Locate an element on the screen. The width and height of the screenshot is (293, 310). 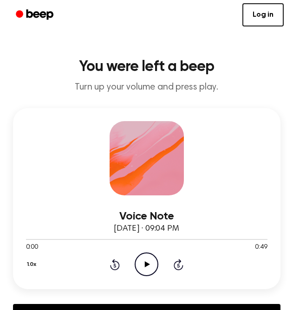
h1: You were left a beep is located at coordinates (146, 67).